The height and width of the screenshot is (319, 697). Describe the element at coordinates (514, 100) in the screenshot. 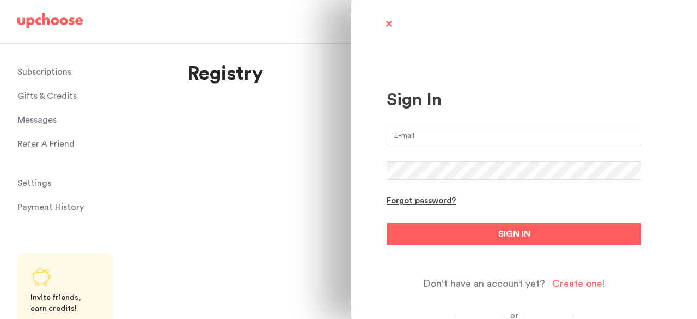

I see `div: Sign In` at that location.